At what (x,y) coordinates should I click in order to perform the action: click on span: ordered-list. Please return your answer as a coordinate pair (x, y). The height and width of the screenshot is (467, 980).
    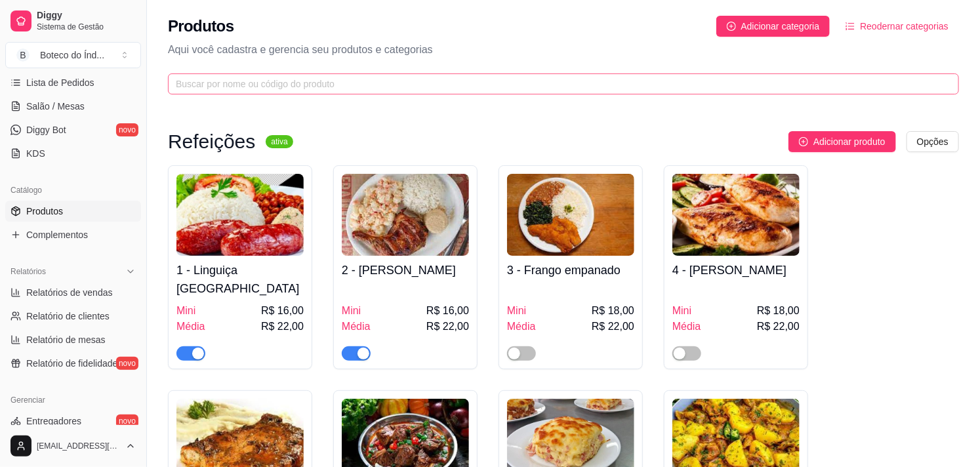
    Looking at the image, I should click on (850, 26).